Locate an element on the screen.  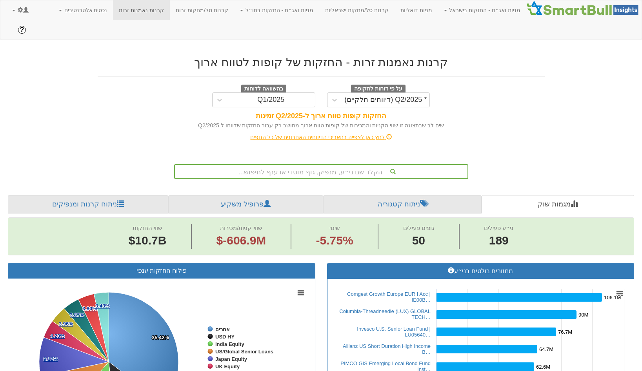
span: ני״ע פעילים is located at coordinates (498, 228).